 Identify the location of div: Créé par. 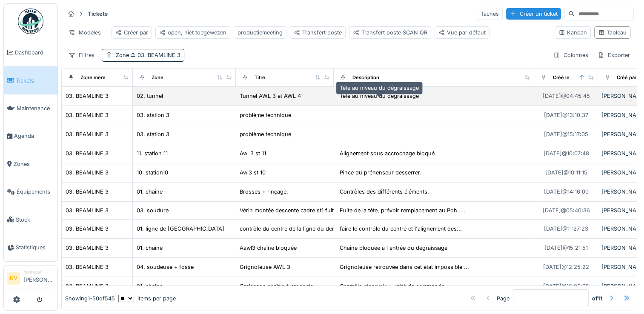
(626, 78).